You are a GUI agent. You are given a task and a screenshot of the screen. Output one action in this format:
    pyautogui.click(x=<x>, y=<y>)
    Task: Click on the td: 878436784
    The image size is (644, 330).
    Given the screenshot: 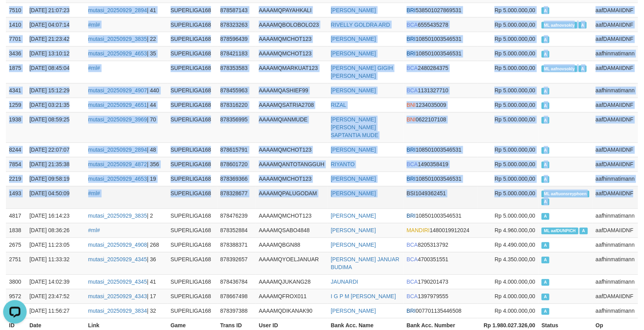 What is the action you would take?
    pyautogui.click(x=237, y=281)
    